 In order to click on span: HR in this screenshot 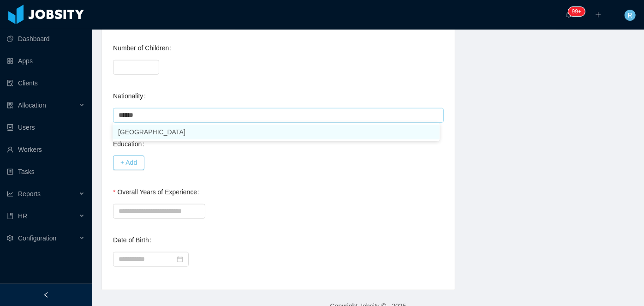, I will do `click(23, 216)`.